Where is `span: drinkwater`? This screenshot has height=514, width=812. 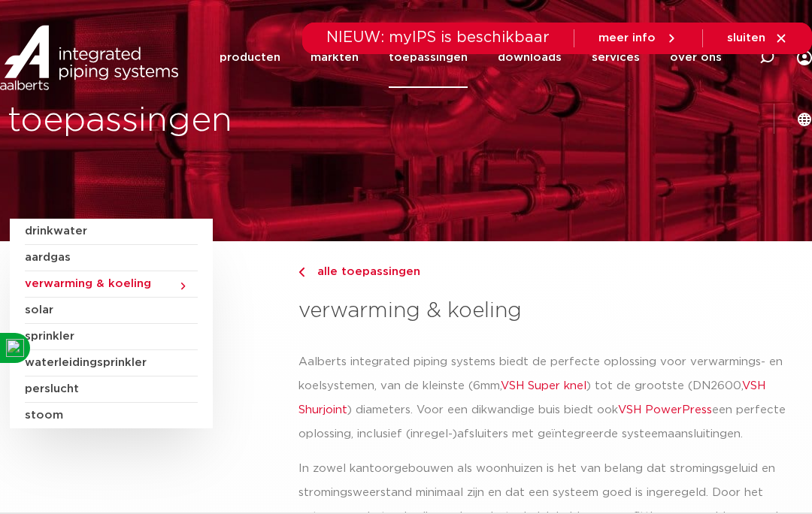
span: drinkwater is located at coordinates (111, 231).